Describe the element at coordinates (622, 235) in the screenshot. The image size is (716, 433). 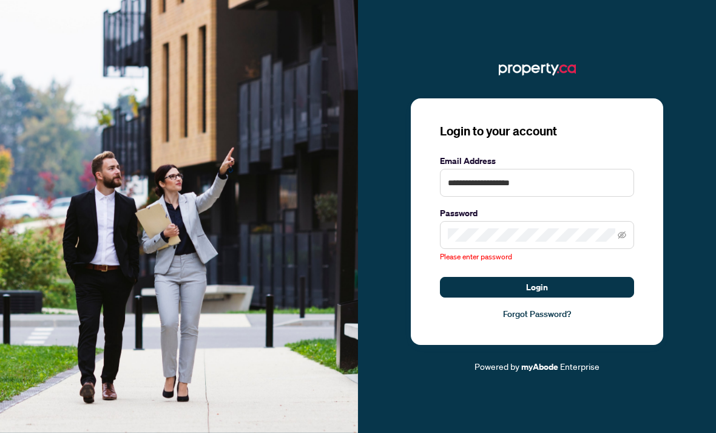
I see `span: eye-invisible` at that location.